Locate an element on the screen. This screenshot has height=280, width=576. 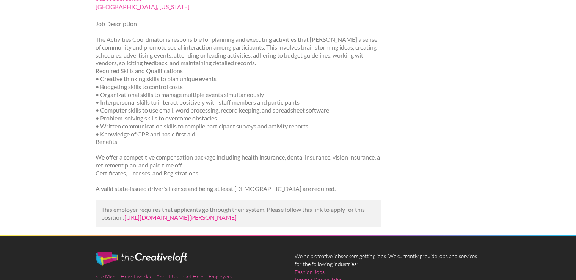
img: The Creative Loft is located at coordinates (142, 259).